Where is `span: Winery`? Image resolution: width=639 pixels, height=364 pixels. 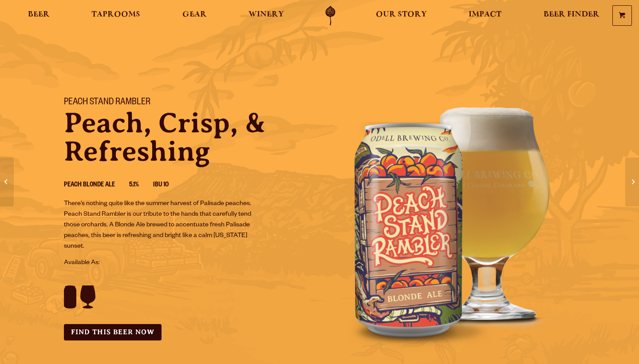
span: Winery is located at coordinates (266, 15).